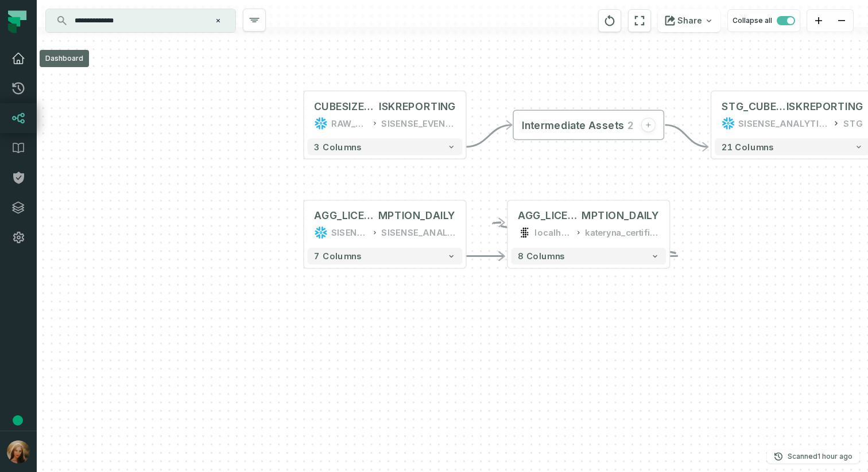 This screenshot has height=472, width=868. Describe the element at coordinates (338, 147) in the screenshot. I see `span: 3 columns` at that location.